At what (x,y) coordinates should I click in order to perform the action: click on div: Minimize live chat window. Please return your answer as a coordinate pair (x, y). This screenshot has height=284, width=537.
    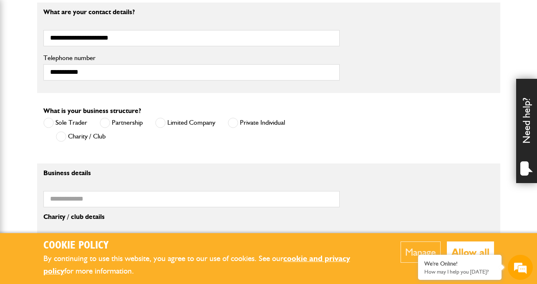
    Looking at the image, I should click on (147, 14).